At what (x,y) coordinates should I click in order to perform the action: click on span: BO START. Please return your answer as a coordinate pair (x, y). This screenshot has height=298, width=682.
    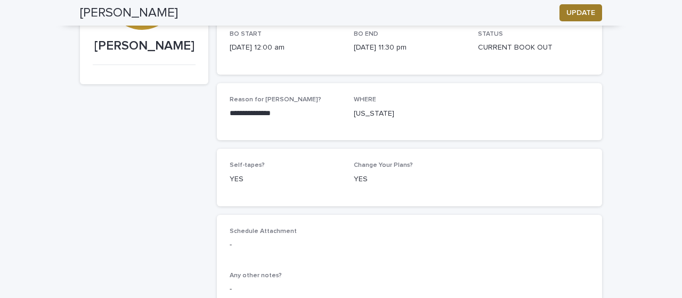
    Looking at the image, I should click on (246, 34).